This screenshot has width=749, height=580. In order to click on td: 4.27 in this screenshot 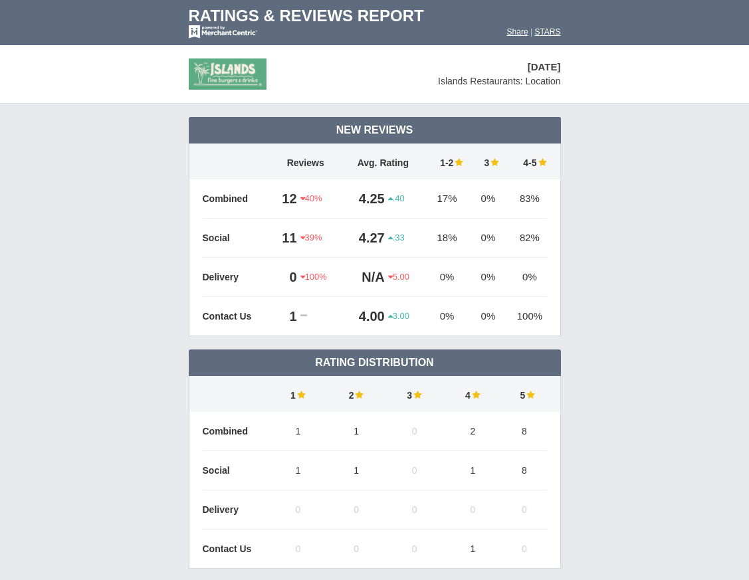, I will do `click(365, 238)`.